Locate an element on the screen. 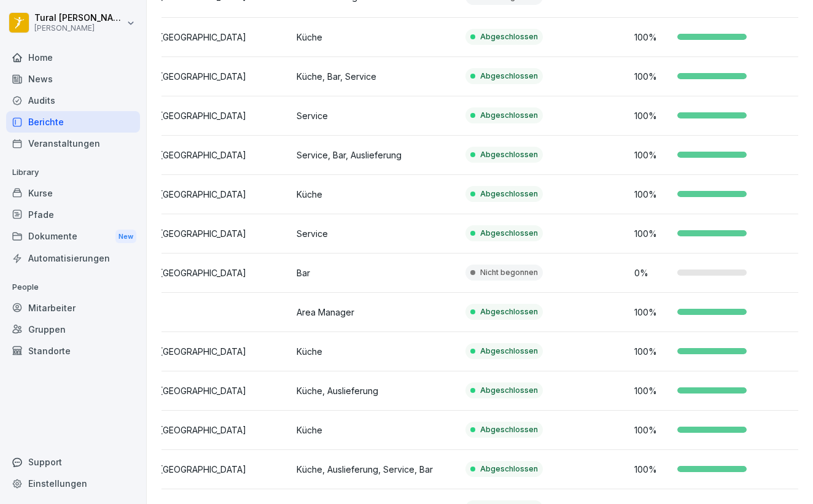 Image resolution: width=813 pixels, height=504 pixels. a: News is located at coordinates (73, 78).